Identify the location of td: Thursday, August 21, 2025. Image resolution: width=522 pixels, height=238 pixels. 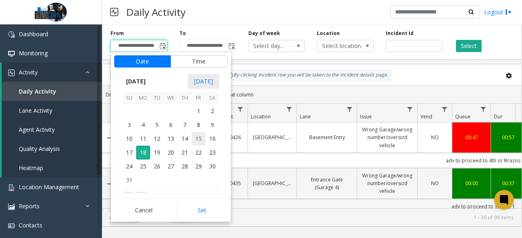
(185, 153).